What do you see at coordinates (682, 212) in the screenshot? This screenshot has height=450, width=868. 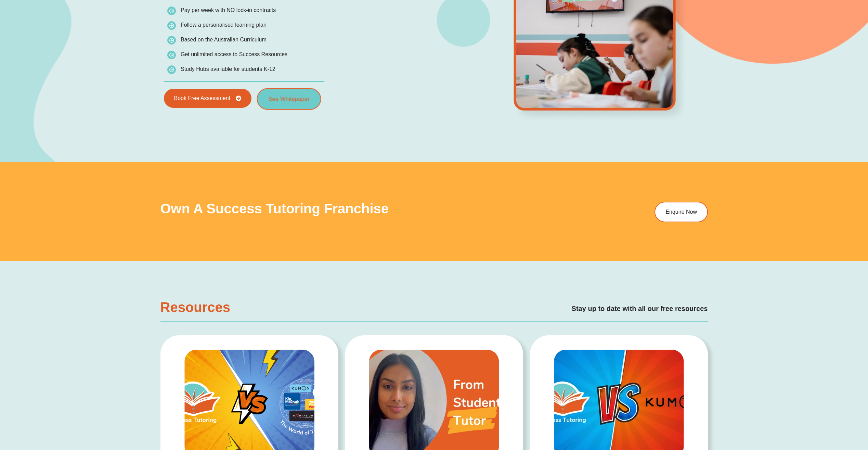 I see `span: Enquire Now` at bounding box center [682, 212].